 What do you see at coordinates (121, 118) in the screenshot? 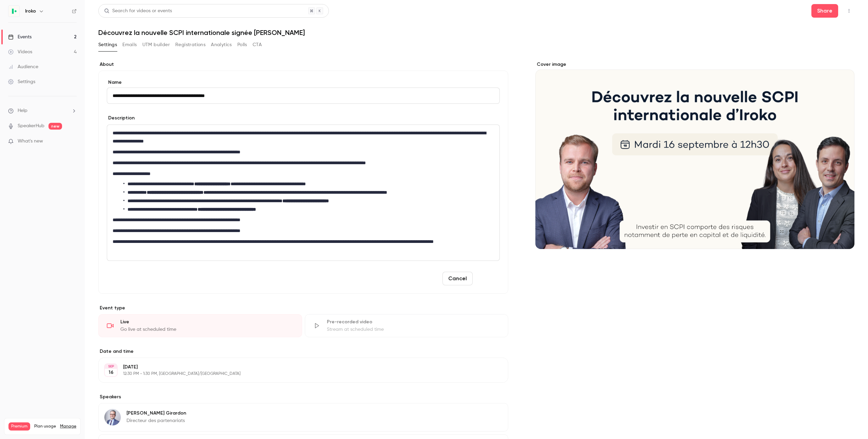
I see `label: Description` at bounding box center [121, 118].